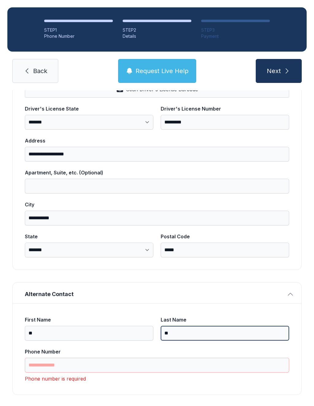 This screenshot has width=314, height=406. I want to click on input: First Name, so click(89, 333).